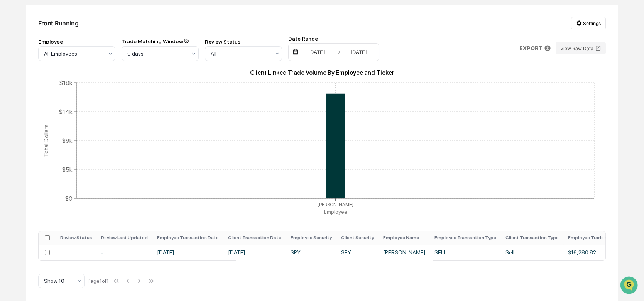 This screenshot has width=644, height=301. I want to click on th: Employee Transaction Date, so click(188, 238).